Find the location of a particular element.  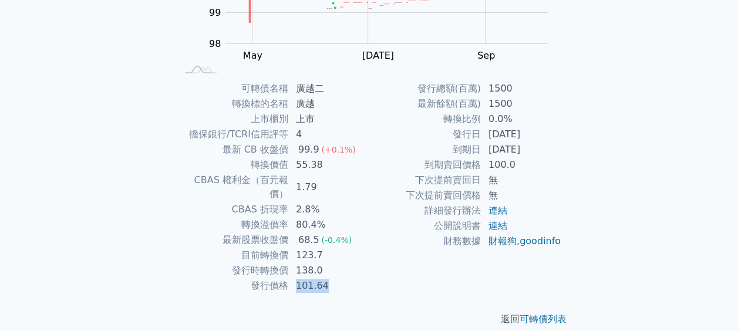

td: 轉換溢價率 is located at coordinates (232, 225).